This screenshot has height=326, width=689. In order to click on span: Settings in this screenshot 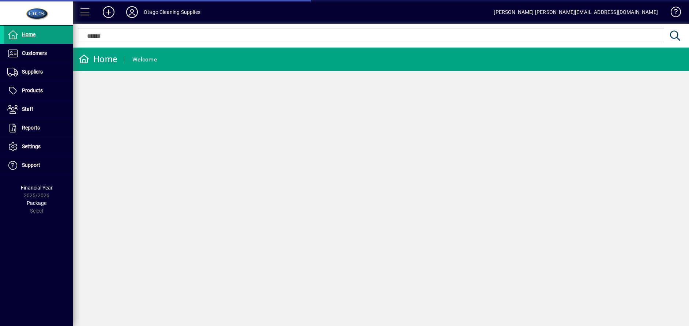, I will do `click(31, 146)`.